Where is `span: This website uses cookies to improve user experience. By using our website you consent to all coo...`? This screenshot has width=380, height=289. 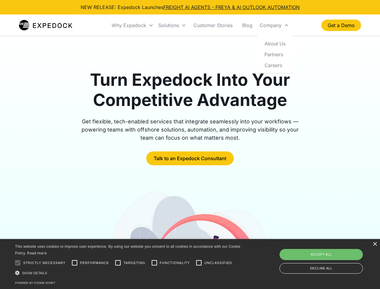 span: This website uses cookies to improve user experience. By using our website you consent to all coo... is located at coordinates (127, 250).